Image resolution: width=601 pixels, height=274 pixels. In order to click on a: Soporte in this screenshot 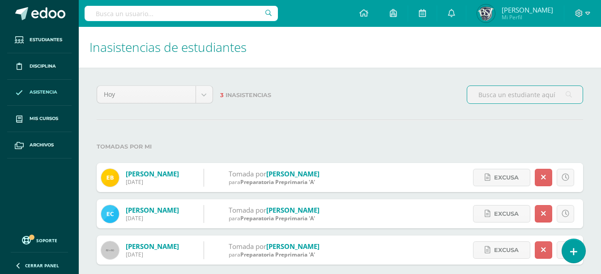, I will do `click(39, 240)`.